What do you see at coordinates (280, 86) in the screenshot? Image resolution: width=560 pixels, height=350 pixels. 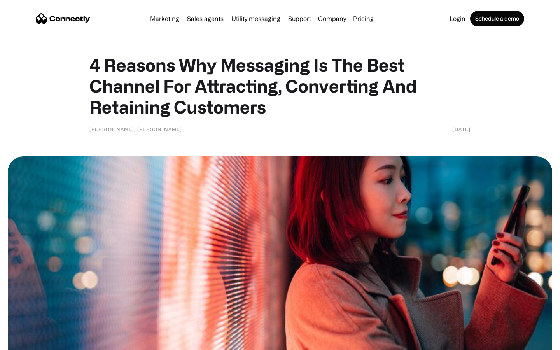 I see `h1: 4 Reasons Why Messaging Is The Best Channel For Attracting, Converting And Retaining Customers` at bounding box center [280, 86].